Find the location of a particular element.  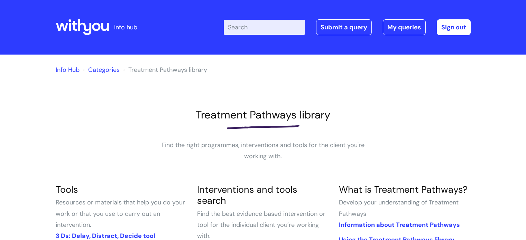

a: Categories is located at coordinates (104, 70).